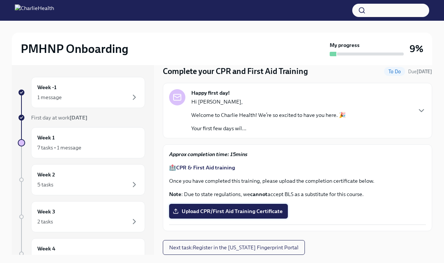 Image resolution: width=444 pixels, height=263 pixels. What do you see at coordinates (46, 138) in the screenshot?
I see `h6: Week 1` at bounding box center [46, 138].